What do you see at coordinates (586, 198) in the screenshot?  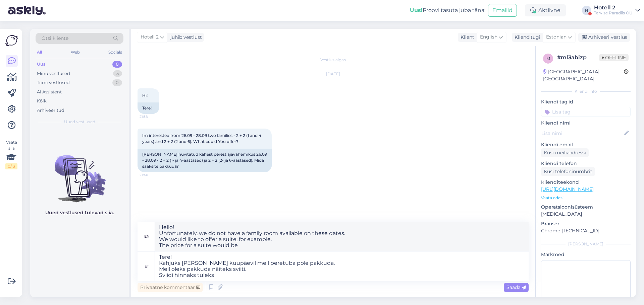 I see `p: Vaata edasi ...` at bounding box center [586, 198].